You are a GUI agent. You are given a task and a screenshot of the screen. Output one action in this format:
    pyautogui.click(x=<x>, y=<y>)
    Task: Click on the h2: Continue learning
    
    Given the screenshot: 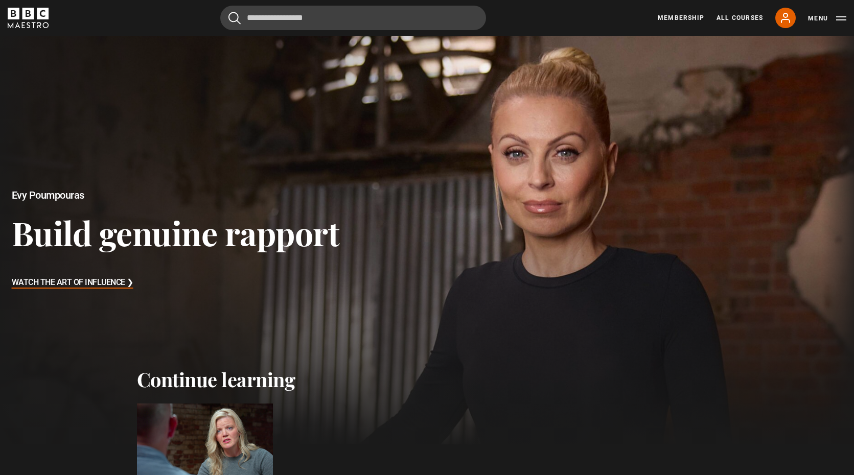 What is the action you would take?
    pyautogui.click(x=427, y=380)
    